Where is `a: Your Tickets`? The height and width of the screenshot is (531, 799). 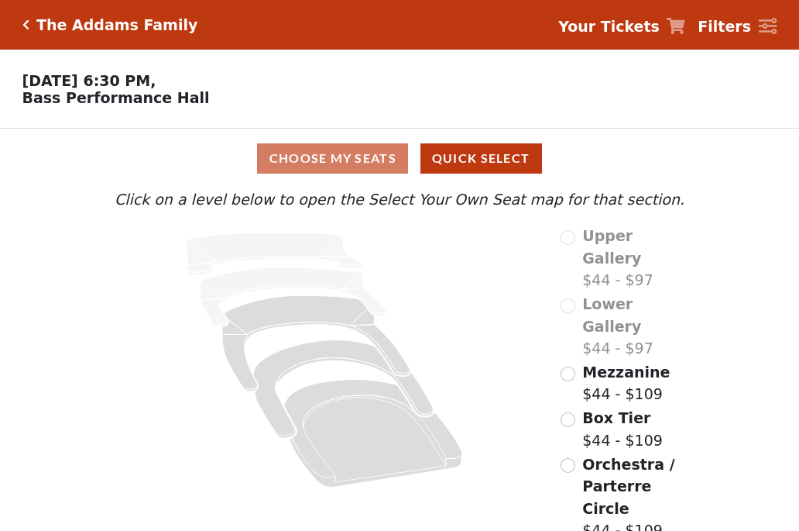 a: Your Tickets is located at coordinates (622, 26).